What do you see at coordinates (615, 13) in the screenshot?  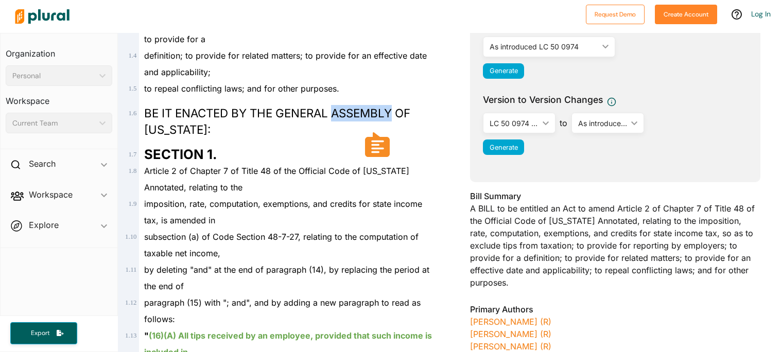 I see `a: Request Demo` at bounding box center [615, 13].